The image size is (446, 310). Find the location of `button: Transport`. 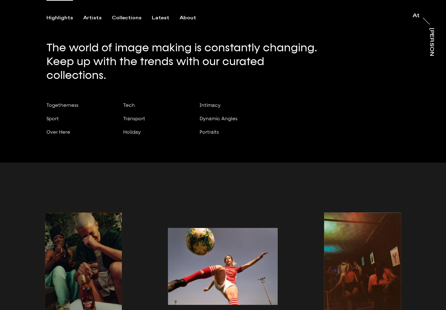

button: Transport is located at coordinates (154, 122).